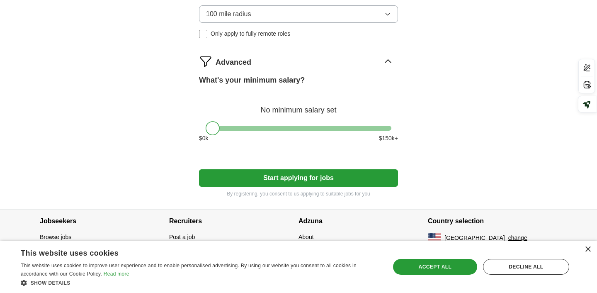 Image resolution: width=597 pixels, height=293 pixels. Describe the element at coordinates (435, 267) in the screenshot. I see `div: Accept all` at that location.